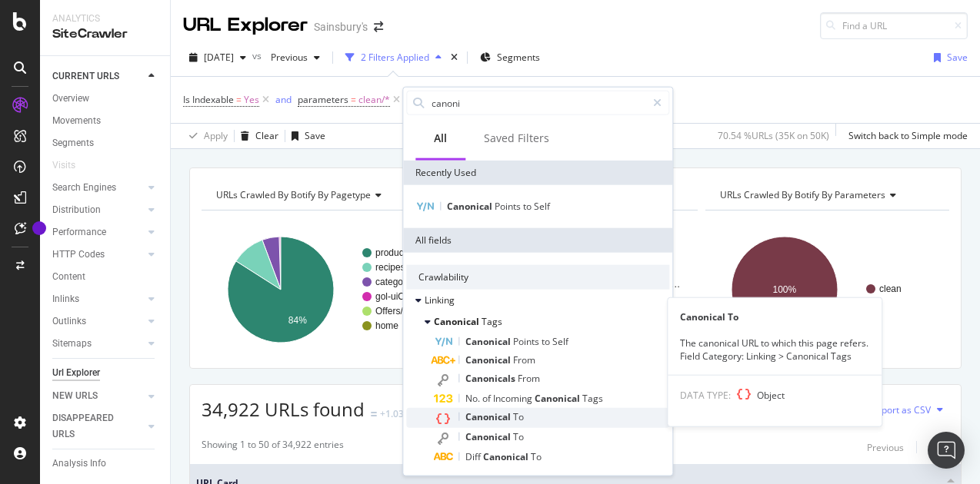 Image resolution: width=980 pixels, height=484 pixels. Describe the element at coordinates (395, 413) in the screenshot. I see `div: +1.03%` at that location.